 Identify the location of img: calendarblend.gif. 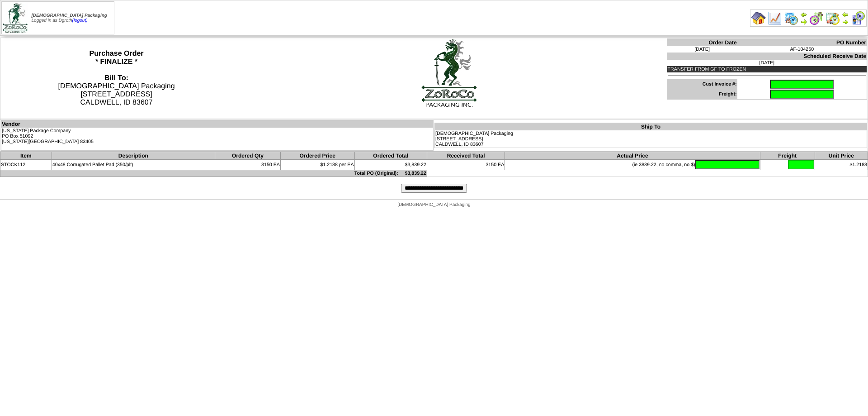
(817, 18).